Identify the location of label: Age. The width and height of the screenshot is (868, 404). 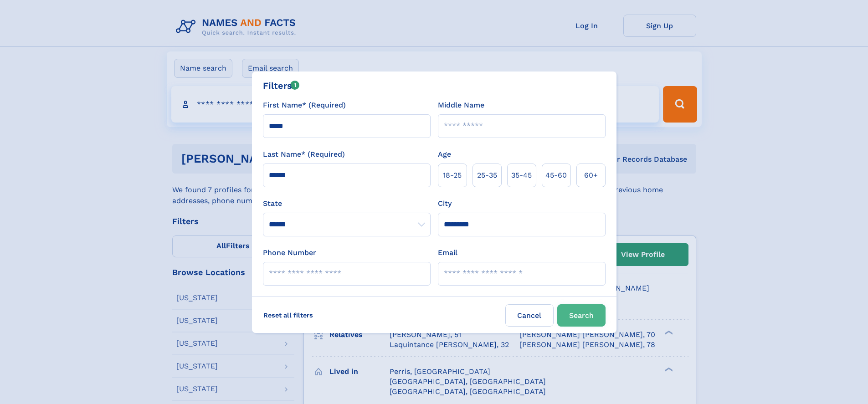
(444, 154).